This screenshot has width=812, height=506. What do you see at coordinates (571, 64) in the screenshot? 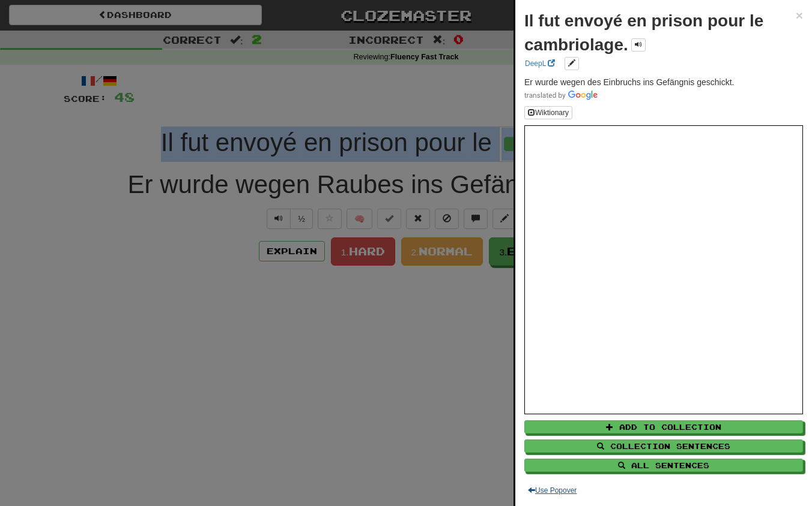
I see `button: edit links` at bounding box center [571, 64].